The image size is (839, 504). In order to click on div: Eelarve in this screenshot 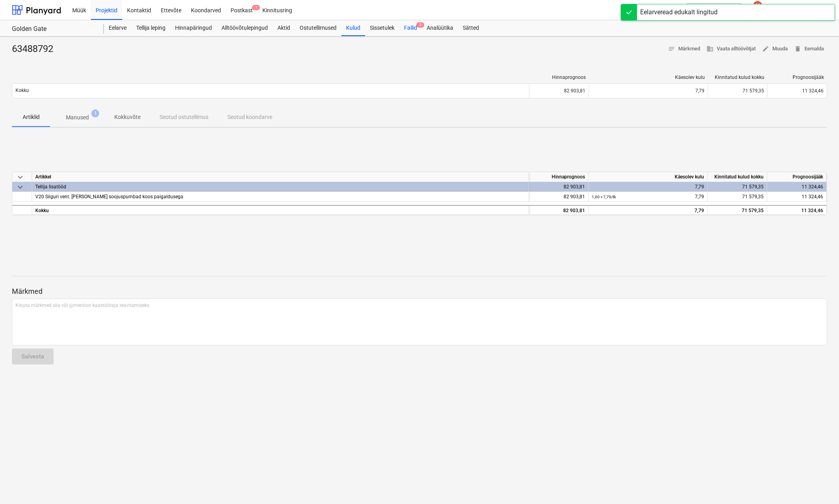, I will do `click(118, 28)`.